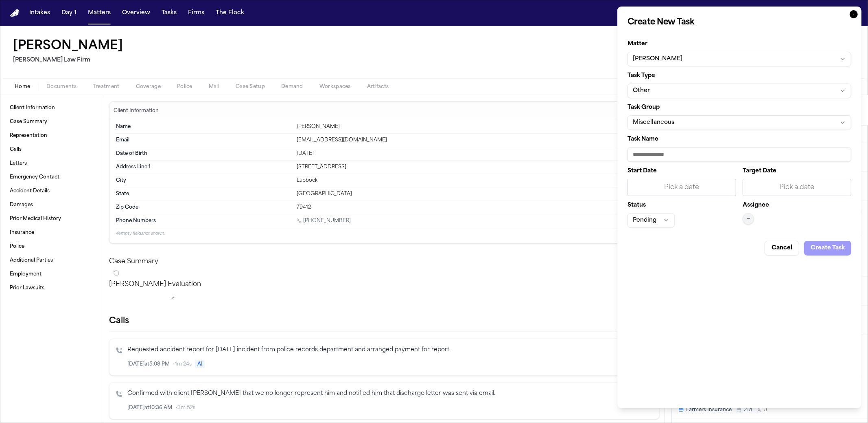 The height and width of the screenshot is (423, 868). I want to click on label: Start Date, so click(682, 171).